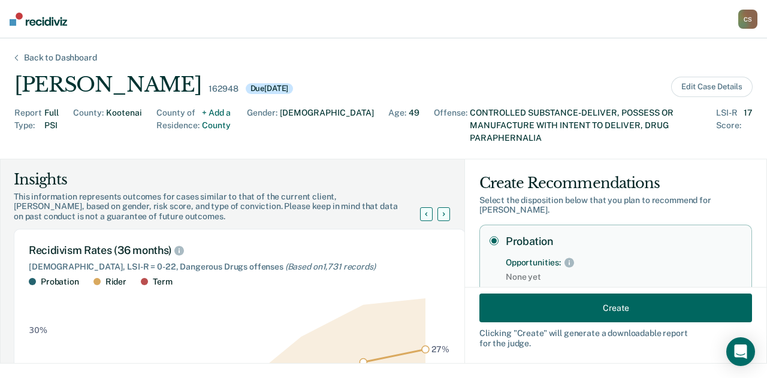  I want to click on div: + Add a County, so click(217, 125).